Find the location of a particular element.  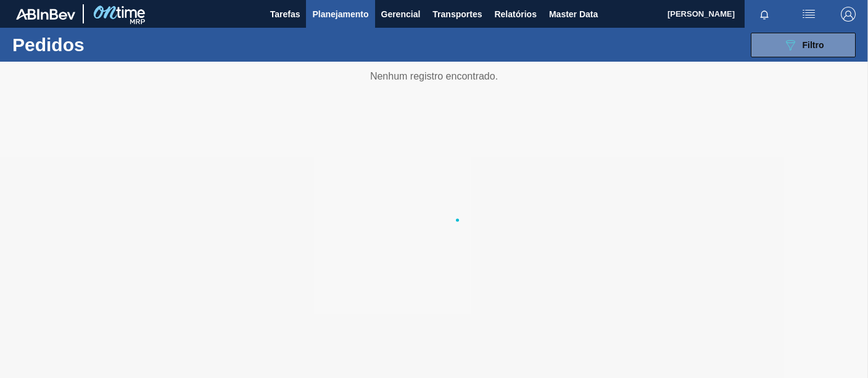

button: Filtro is located at coordinates (803, 45).